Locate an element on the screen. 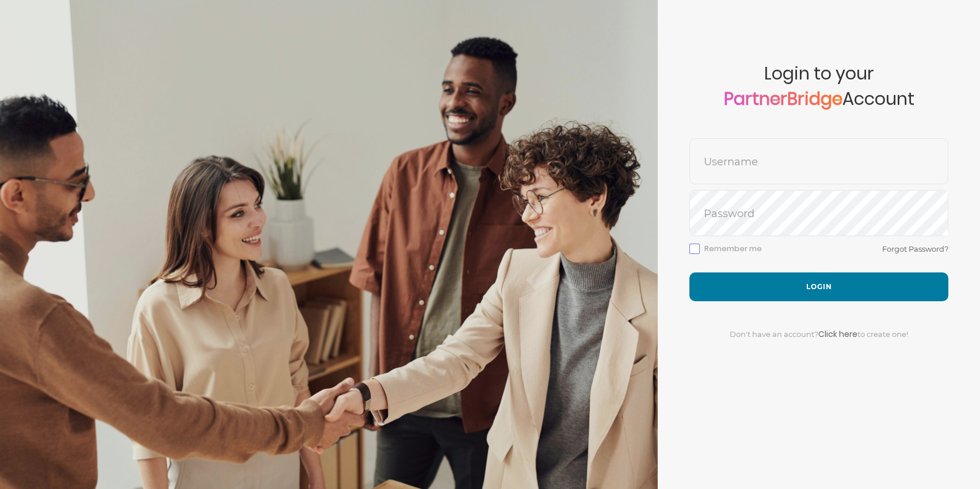 The width and height of the screenshot is (980, 489). label: Remember me is located at coordinates (726, 248).